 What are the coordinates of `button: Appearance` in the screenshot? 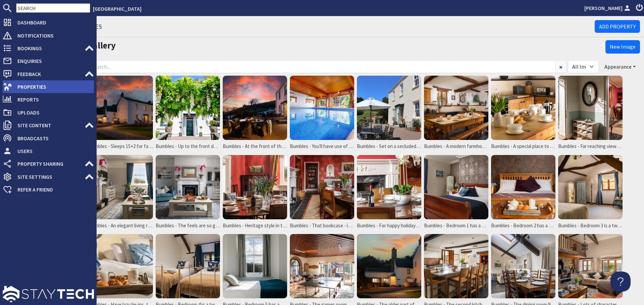 It's located at (620, 67).